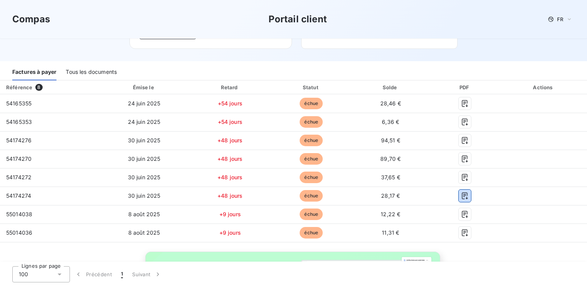 The image size is (587, 287). Describe the element at coordinates (391, 177) in the screenshot. I see `span: 37,65 €` at that location.